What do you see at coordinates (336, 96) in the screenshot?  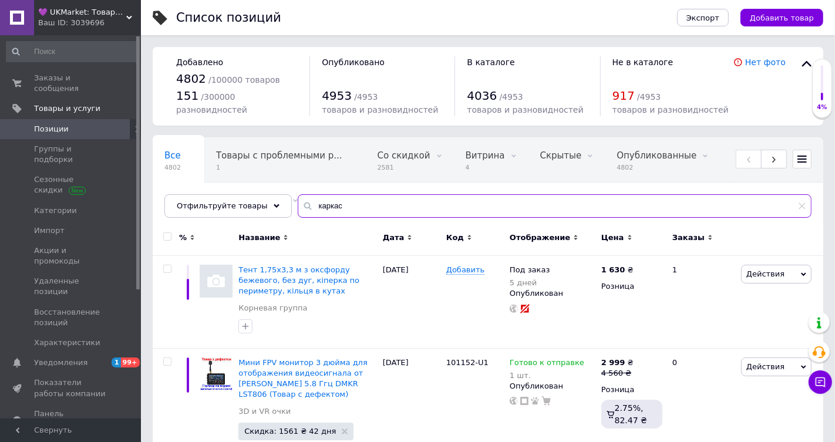 I see `span: 4953` at bounding box center [336, 96].